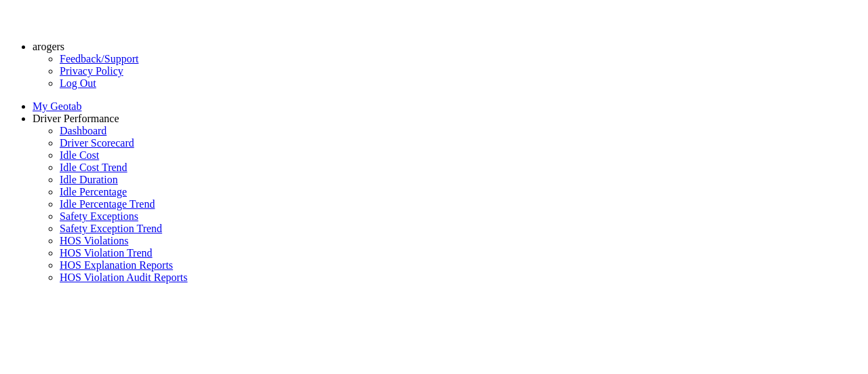  What do you see at coordinates (57, 106) in the screenshot?
I see `a: My Geotab` at bounding box center [57, 106].